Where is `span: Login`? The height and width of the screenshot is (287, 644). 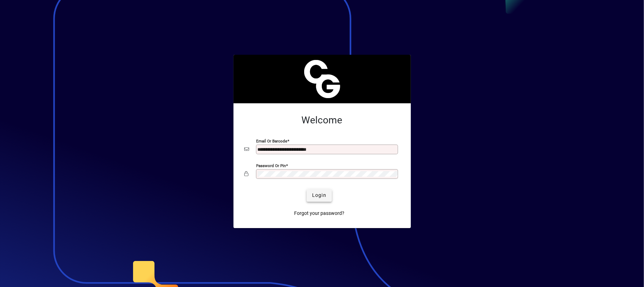 span: Login is located at coordinates (319, 195).